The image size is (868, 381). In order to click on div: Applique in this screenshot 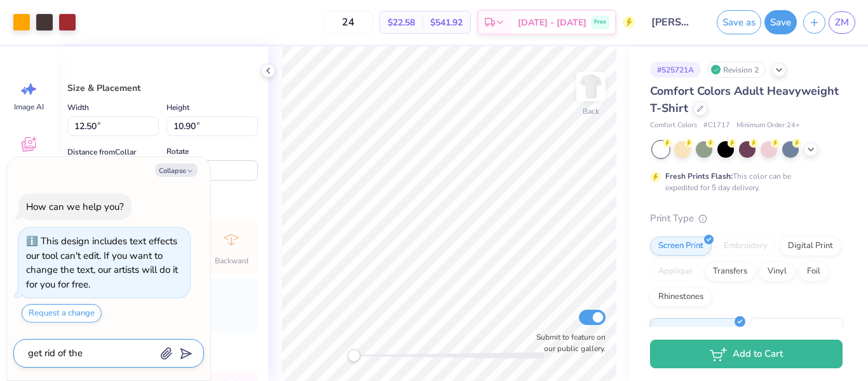, I will do `click(675, 271)`.